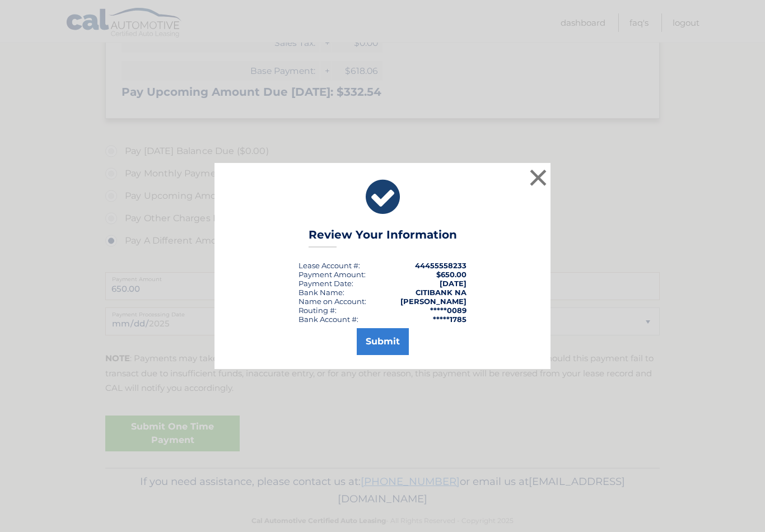  What do you see at coordinates (329, 265) in the screenshot?
I see `div: Lease Account #:` at bounding box center [329, 265].